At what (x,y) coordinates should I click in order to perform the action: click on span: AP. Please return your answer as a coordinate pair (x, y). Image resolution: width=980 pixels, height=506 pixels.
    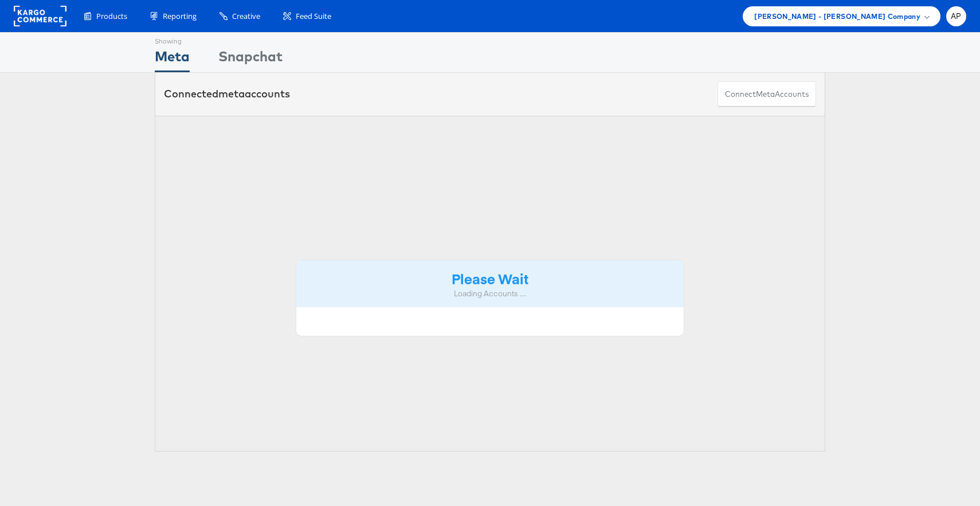
    Looking at the image, I should click on (956, 16).